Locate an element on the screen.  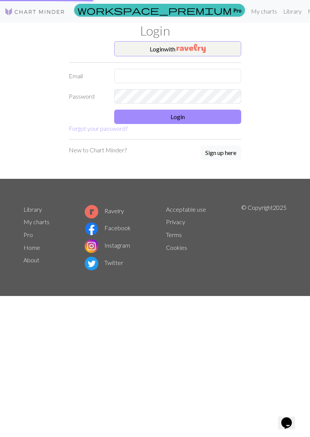
img: Twitter logo is located at coordinates (91, 263).